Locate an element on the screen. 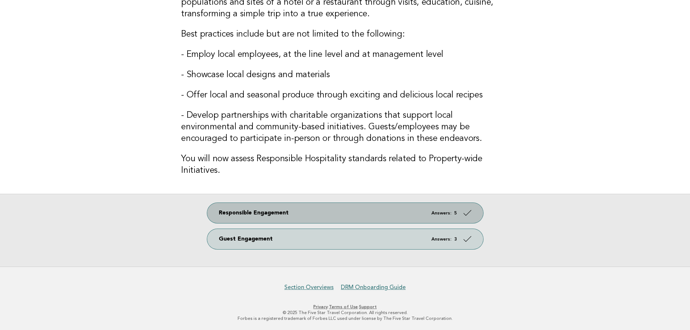 This screenshot has width=690, height=330. h3: - Offer local and seasonal produce through exciting and delicious local recipes is located at coordinates (345, 95).